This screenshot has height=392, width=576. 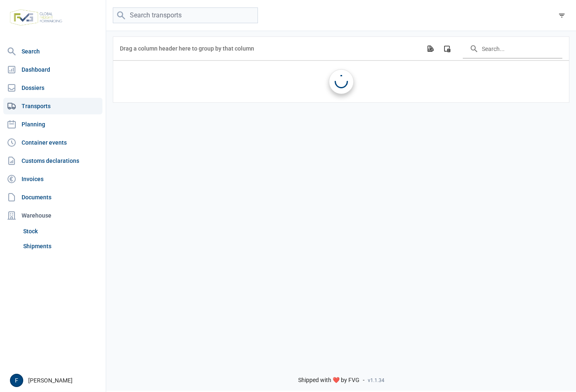 I want to click on a: Planning, so click(x=53, y=125).